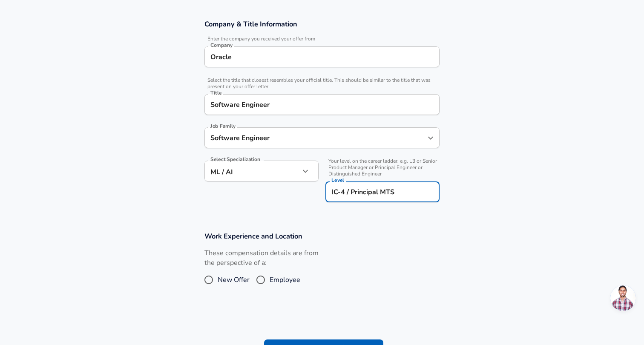  What do you see at coordinates (322, 236) in the screenshot?
I see `h3: Work Experience and Location` at bounding box center [322, 236].